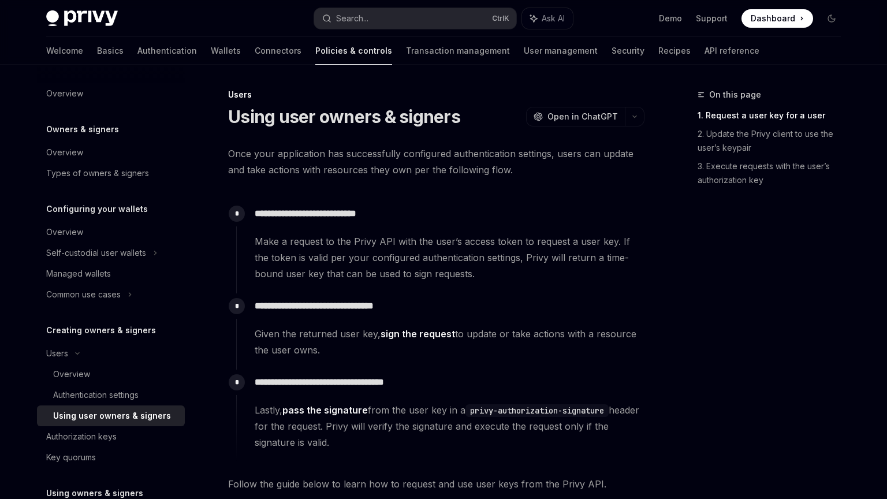 The width and height of the screenshot is (887, 499). What do you see at coordinates (774, 116) in the screenshot?
I see `a: 1. Request a user key for a user` at bounding box center [774, 116].